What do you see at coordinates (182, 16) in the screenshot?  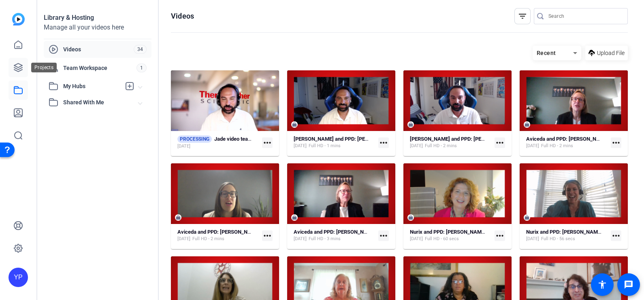 I see `h1: Videos` at bounding box center [182, 16].